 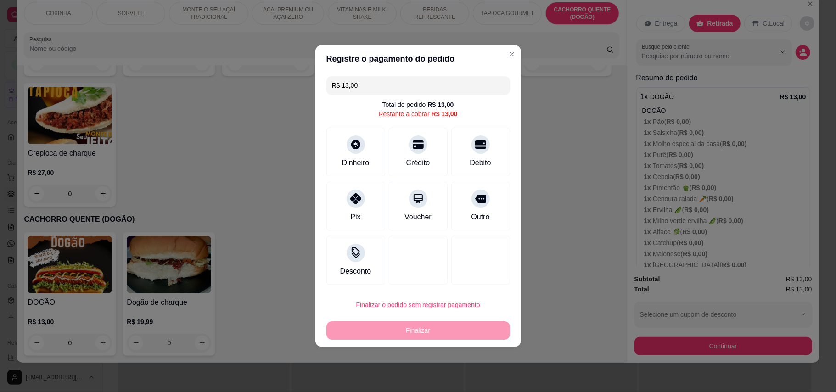 What do you see at coordinates (418, 59) in the screenshot?
I see `header: Registre o pagamento do pedido` at bounding box center [418, 59].